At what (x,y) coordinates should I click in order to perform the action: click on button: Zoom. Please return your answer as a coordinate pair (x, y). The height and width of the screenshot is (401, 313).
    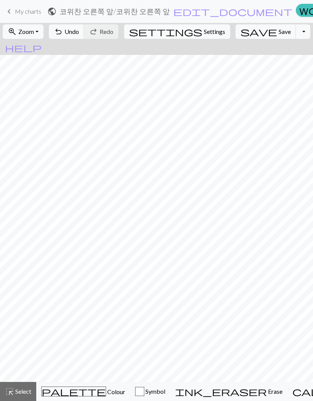
    Looking at the image, I should click on (23, 32).